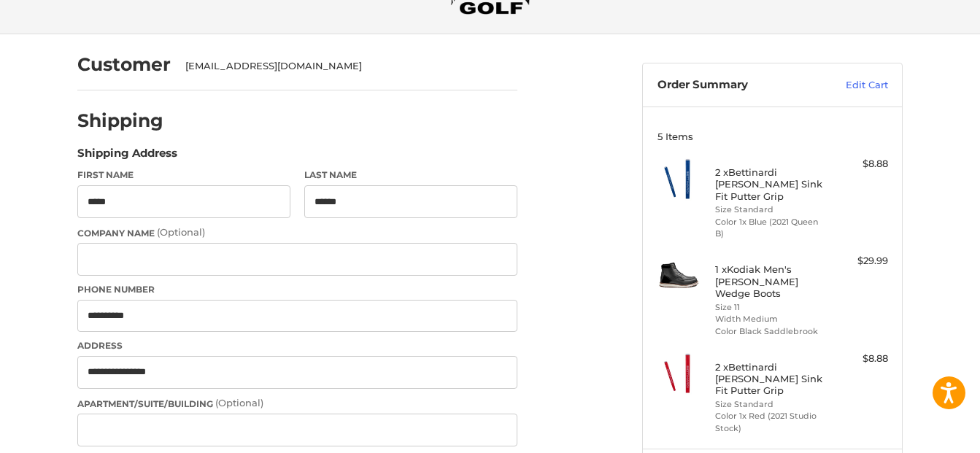 This screenshot has height=453, width=980. Describe the element at coordinates (770, 307) in the screenshot. I see `li: Size 11` at that location.